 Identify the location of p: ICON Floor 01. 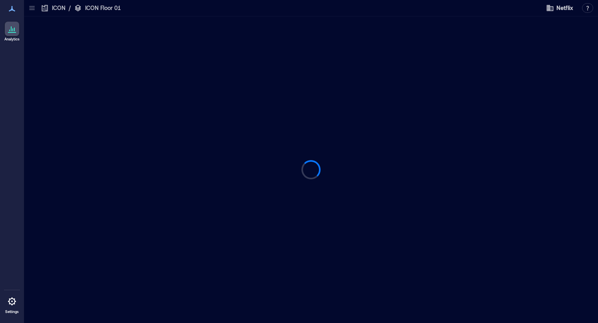
(103, 8).